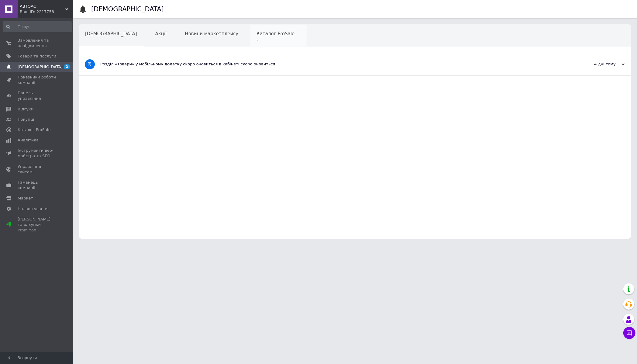  Describe the element at coordinates (332, 64) in the screenshot. I see `div: Розділ «Товари» у мобільному додатку скоро оновиться в кабінеті скоро оновиться` at that location.